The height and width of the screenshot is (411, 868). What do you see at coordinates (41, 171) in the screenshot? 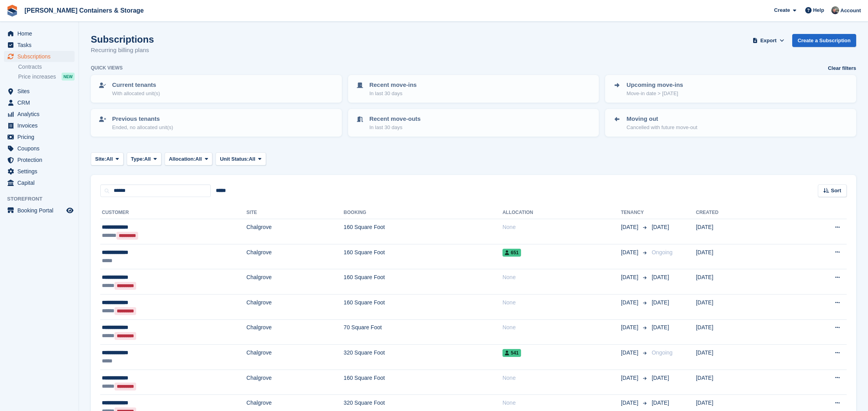
I see `span: Settings` at bounding box center [41, 171].